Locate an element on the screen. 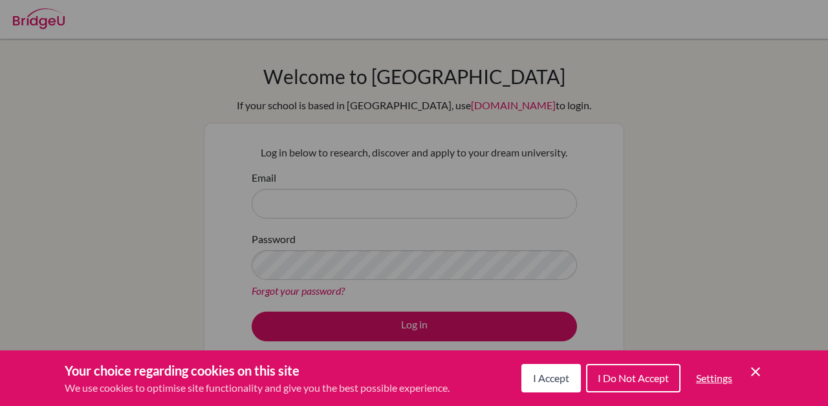 This screenshot has width=828, height=406. span: I Do Not Accept is located at coordinates (633, 378).